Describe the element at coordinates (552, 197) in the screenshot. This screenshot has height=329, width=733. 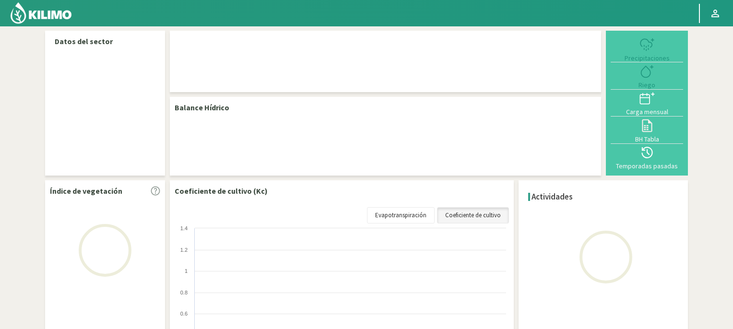
I see `h4: Actividades` at that location.